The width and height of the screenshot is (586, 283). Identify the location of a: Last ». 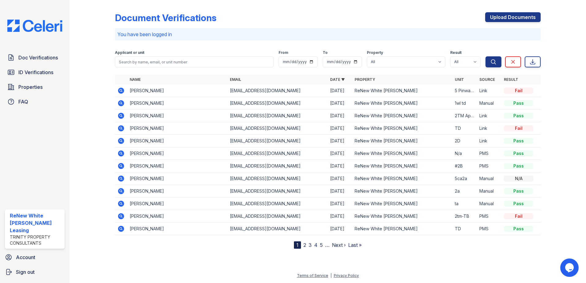
(355, 245).